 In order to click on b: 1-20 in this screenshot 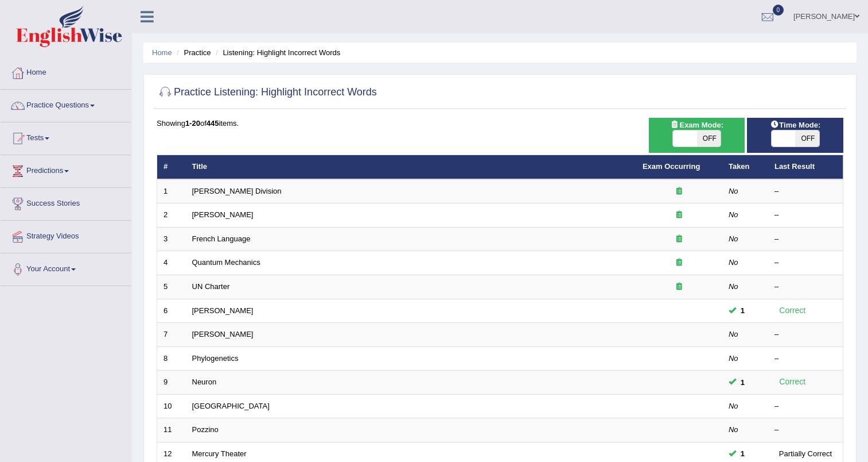, I will do `click(193, 123)`.